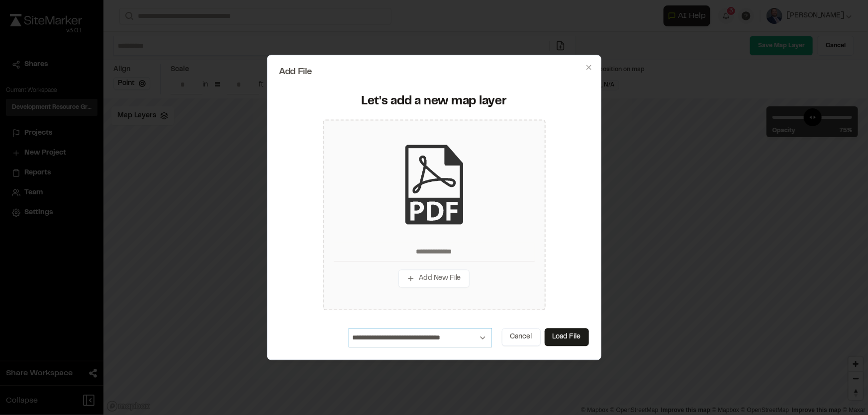 This screenshot has height=415, width=868. I want to click on button: Load File, so click(566, 338).